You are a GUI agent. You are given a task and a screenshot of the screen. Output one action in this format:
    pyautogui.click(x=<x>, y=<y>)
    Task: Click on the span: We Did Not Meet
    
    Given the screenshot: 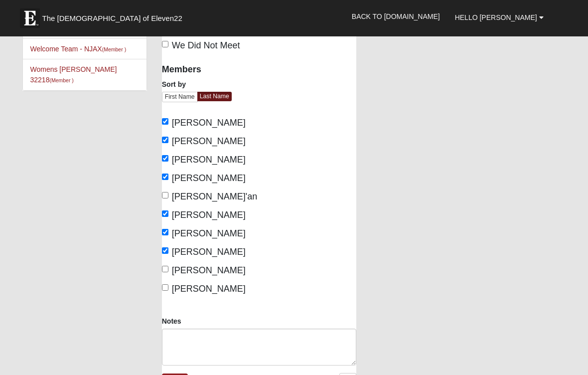 What is the action you would take?
    pyautogui.click(x=206, y=46)
    